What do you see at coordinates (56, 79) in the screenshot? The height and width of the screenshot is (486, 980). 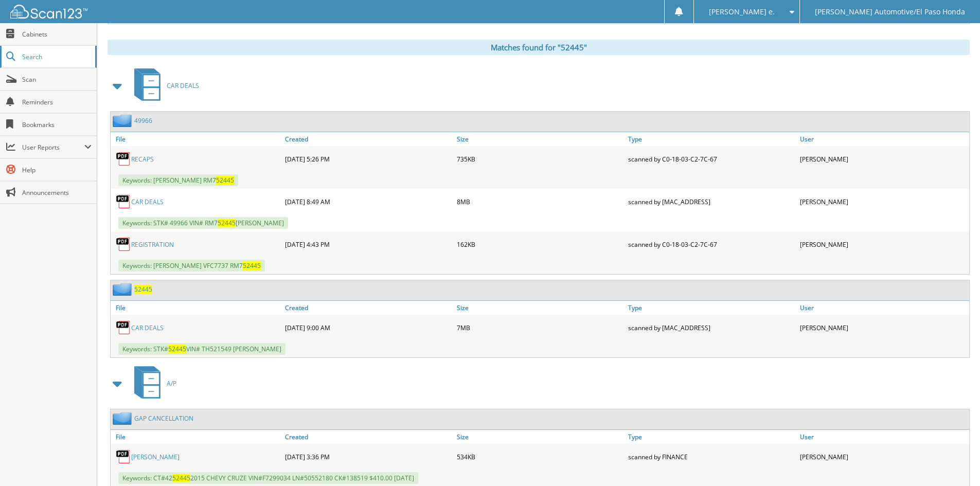 I see `span: Scan` at bounding box center [56, 79].